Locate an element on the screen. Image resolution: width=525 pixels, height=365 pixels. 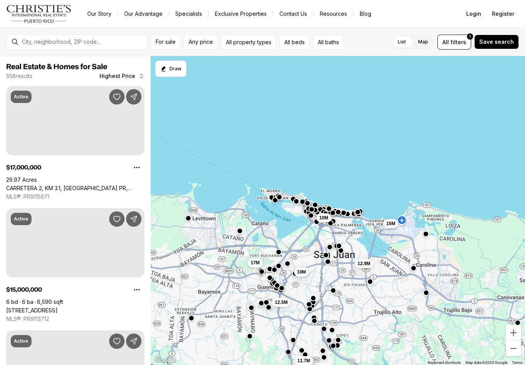
button: All beds is located at coordinates (294, 42).